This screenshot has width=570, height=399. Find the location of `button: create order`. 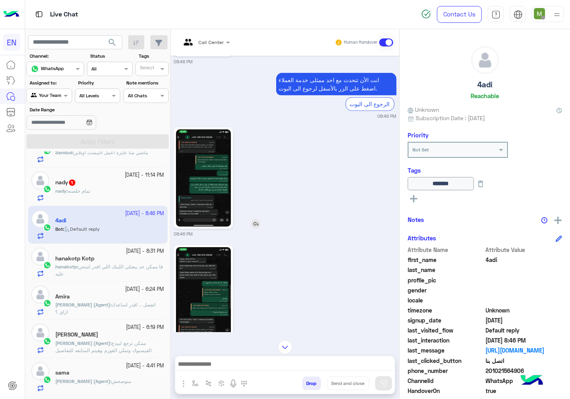

button: create order is located at coordinates (222, 383).